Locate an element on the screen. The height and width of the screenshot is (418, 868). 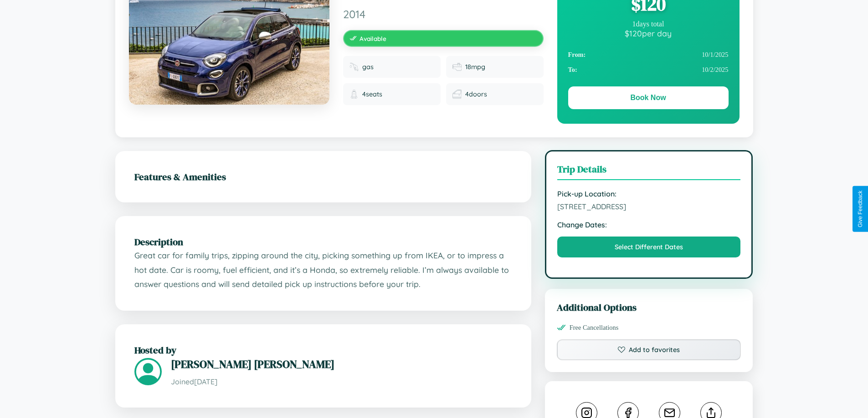
h2: Hosted by is located at coordinates (323, 350).